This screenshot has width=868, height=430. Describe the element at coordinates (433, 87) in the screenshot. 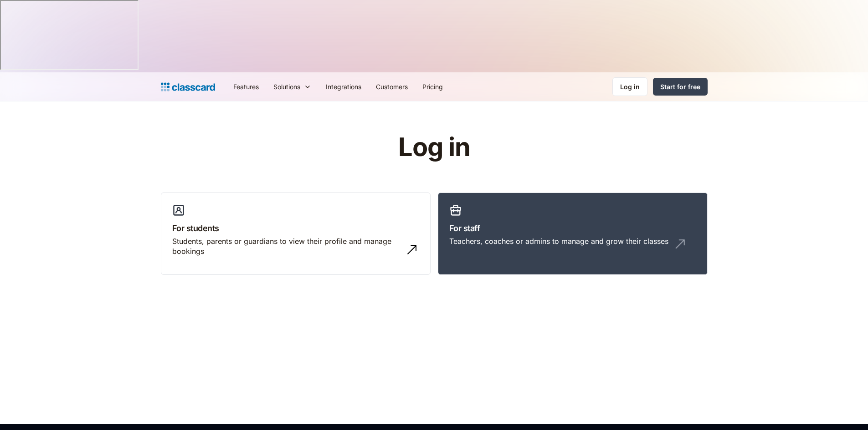

I see `a: Pricing` at that location.